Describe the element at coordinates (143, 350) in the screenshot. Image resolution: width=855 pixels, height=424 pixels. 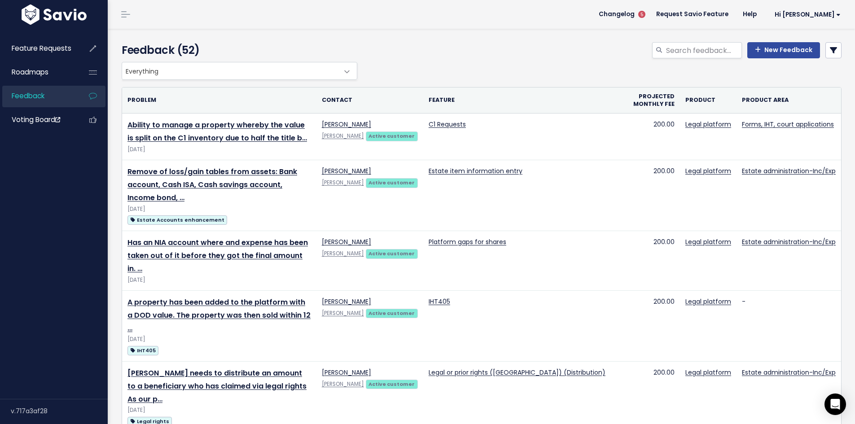
I see `span: IHT405` at that location.